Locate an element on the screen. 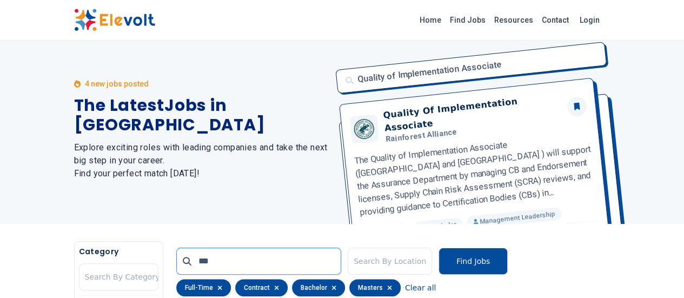 The image size is (684, 298). h2: Explore exciting roles with leading companies and take the next big step in your career. Find you... is located at coordinates (202, 161).